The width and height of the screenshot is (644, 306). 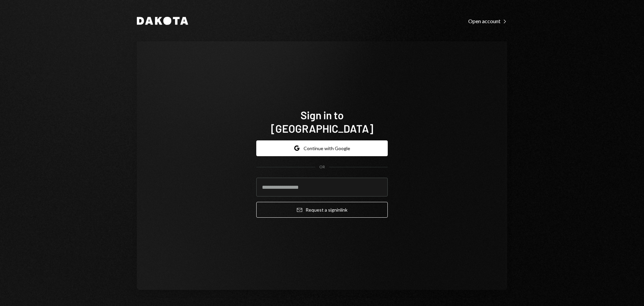 I want to click on button: Continue with Google, so click(x=322, y=148).